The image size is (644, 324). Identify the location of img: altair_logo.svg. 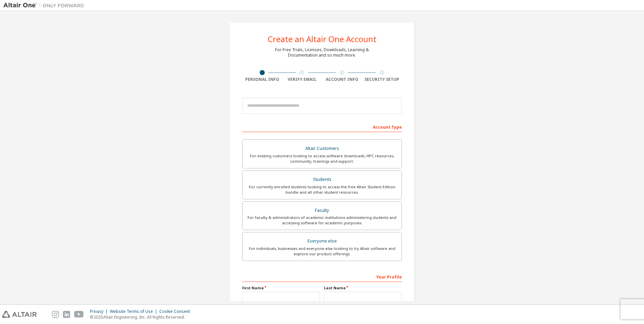
(19, 314).